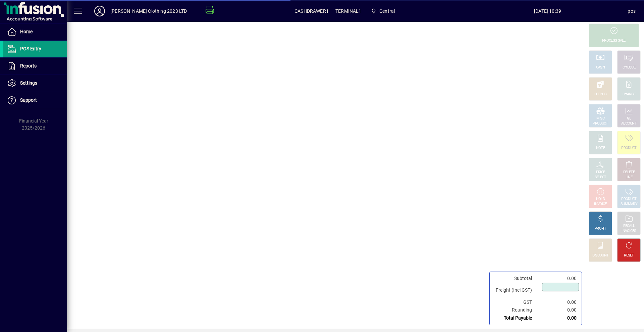  I want to click on div: PRICE, so click(600, 172).